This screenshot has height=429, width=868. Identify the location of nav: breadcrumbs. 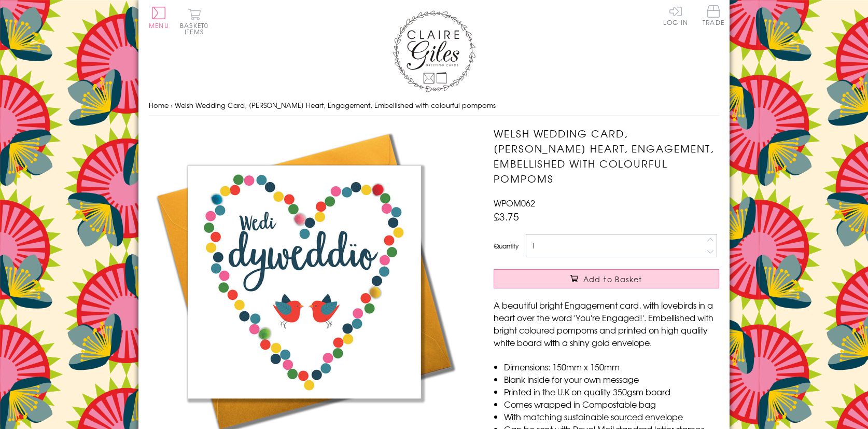
(434, 106).